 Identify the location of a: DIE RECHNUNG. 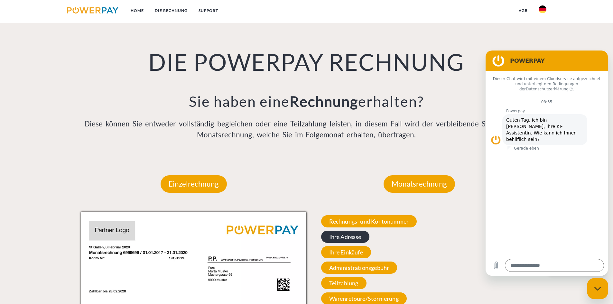
(171, 11).